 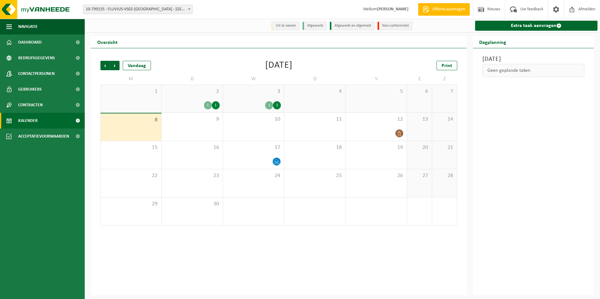 What do you see at coordinates (30, 105) in the screenshot?
I see `span: Contracten` at bounding box center [30, 105].